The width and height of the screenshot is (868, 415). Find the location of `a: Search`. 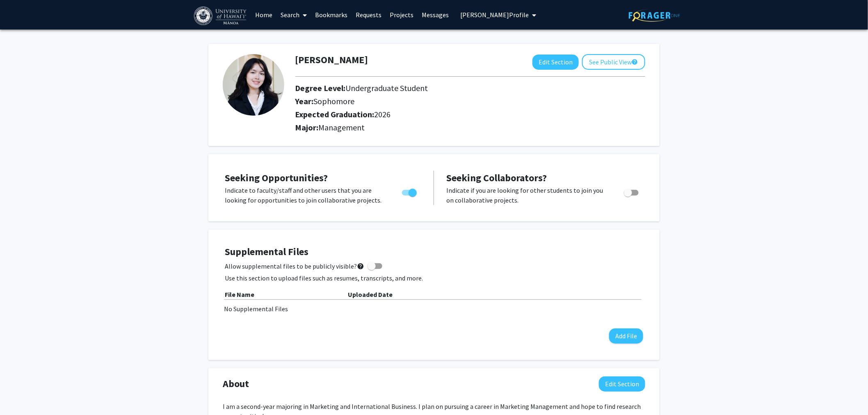

a: Search is located at coordinates (294, 15).